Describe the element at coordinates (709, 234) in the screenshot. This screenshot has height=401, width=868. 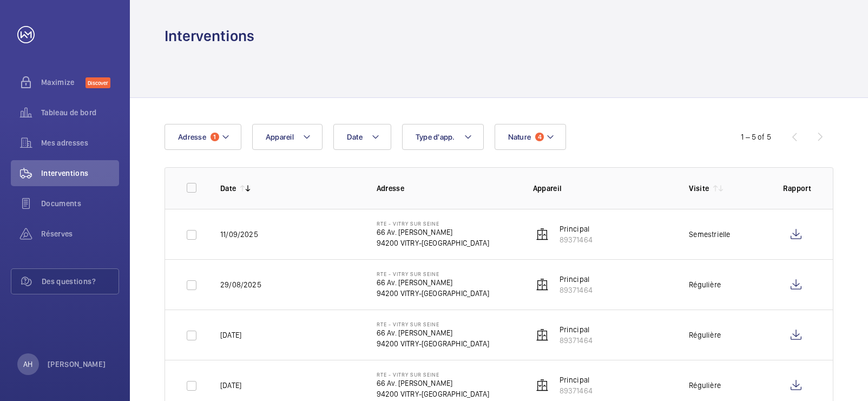
I see `div: Semestrielle` at that location.